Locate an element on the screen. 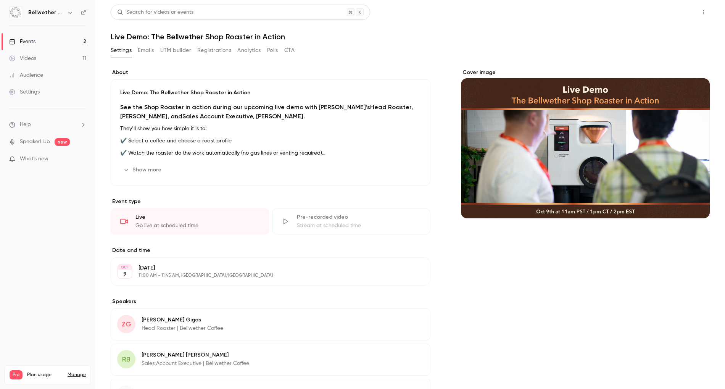  div: Pre-recorded videoStream at scheduled time is located at coordinates (351, 221).